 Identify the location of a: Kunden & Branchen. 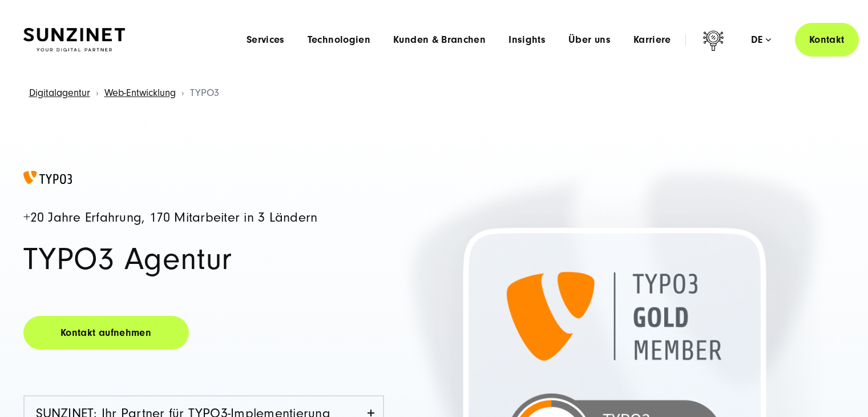
(440, 40).